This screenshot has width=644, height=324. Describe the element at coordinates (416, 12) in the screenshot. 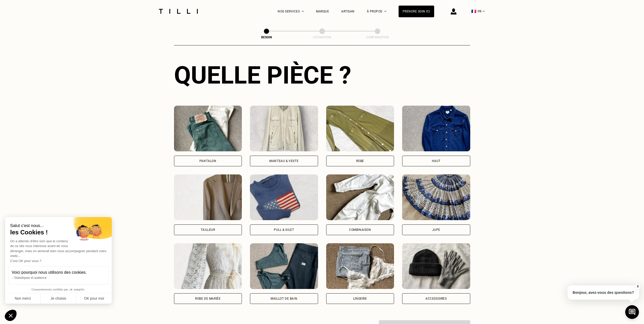

I see `a: Prendre soin ici` at that location.